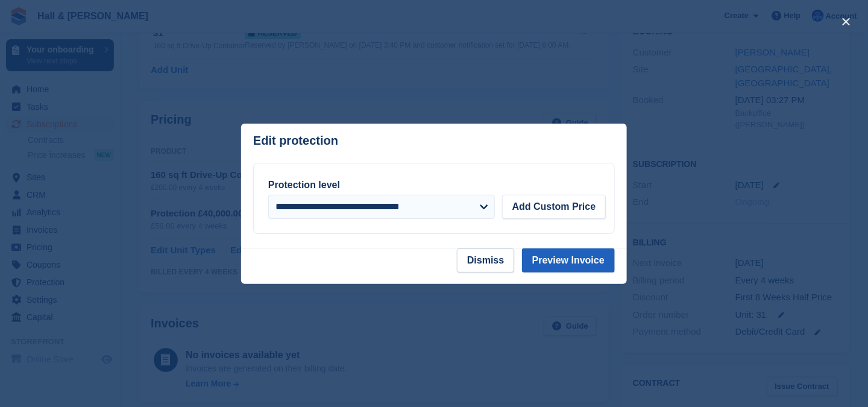  Describe the element at coordinates (485, 261) in the screenshot. I see `button: Dismiss` at that location.